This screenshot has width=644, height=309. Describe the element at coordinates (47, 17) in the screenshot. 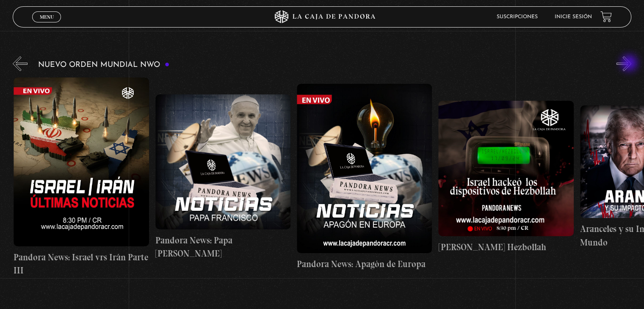

I see `span: Menu` at that location.